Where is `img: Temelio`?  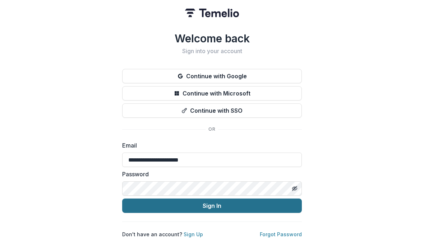
img: Temelio is located at coordinates (212, 13).